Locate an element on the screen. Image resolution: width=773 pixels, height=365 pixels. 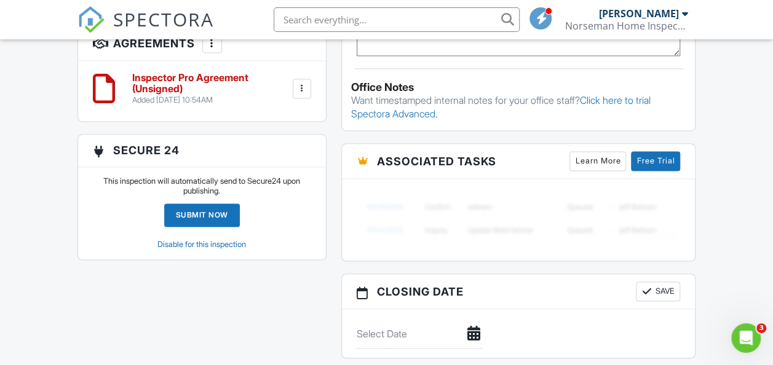
span: 3 is located at coordinates (761, 328).